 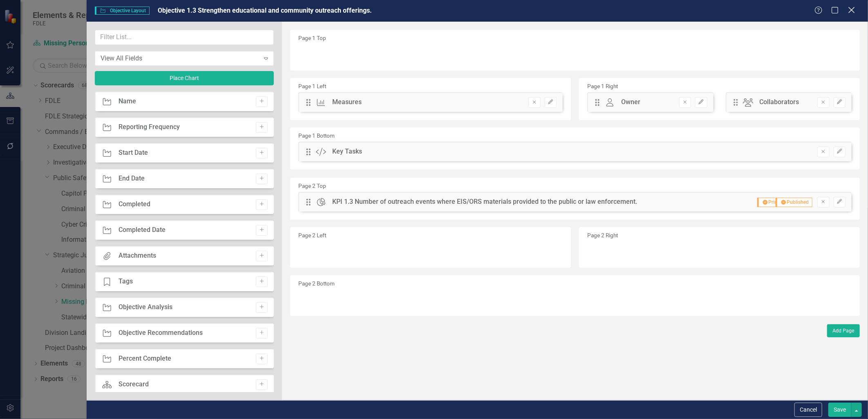 What do you see at coordinates (485, 202) in the screenshot?
I see `div: KPI 1.3 Number of outreach events where EIS/ORS materials provided to the public or law enforcement.` at bounding box center [485, 202].